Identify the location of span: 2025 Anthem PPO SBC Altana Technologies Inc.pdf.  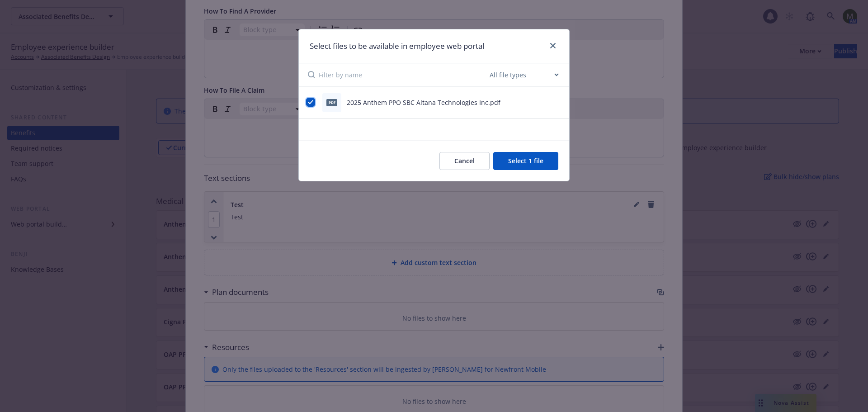
(424, 102).